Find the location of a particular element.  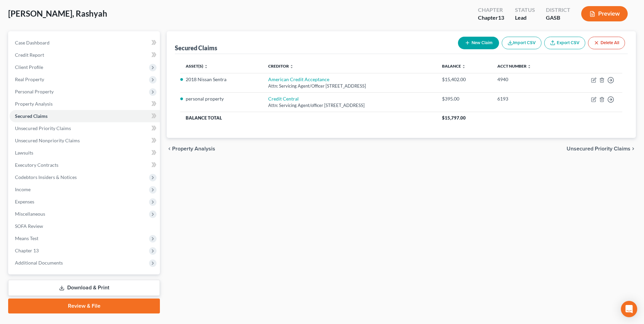

a: Secured Claims is located at coordinates (84, 116).